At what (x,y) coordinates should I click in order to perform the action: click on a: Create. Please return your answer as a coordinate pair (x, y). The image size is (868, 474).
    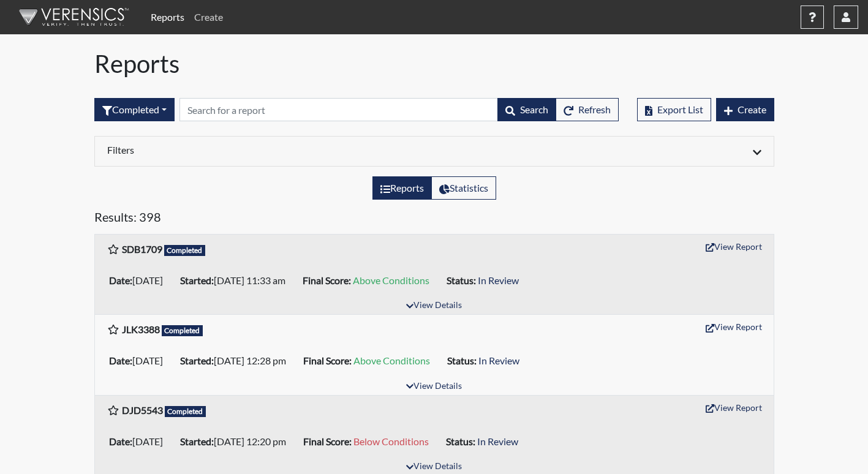
    Looking at the image, I should click on (209, 17).